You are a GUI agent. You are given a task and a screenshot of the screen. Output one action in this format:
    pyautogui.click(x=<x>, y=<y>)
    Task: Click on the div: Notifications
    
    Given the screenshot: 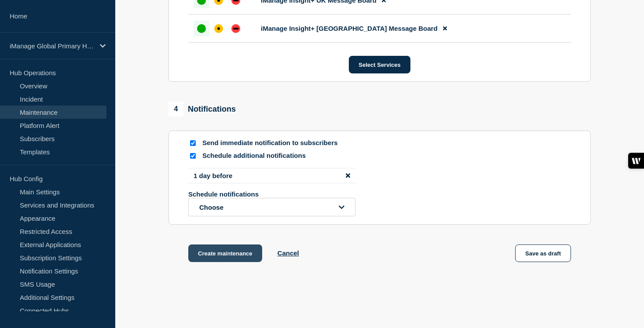 What is the action you would take?
    pyautogui.click(x=202, y=109)
    